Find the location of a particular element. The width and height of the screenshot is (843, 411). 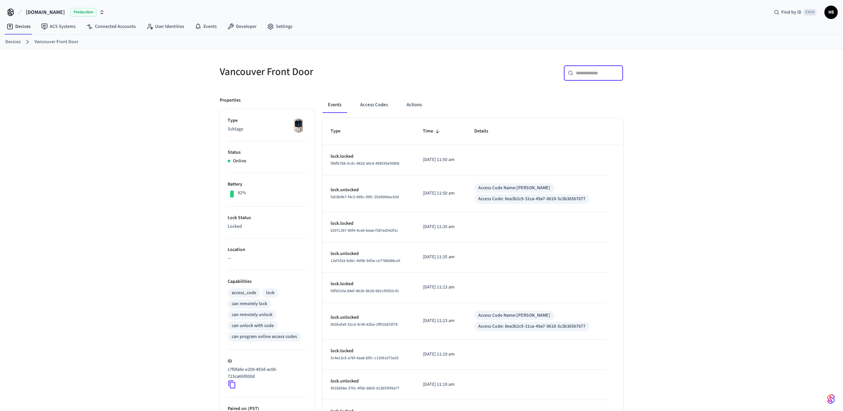

a: Developer is located at coordinates (242, 27).